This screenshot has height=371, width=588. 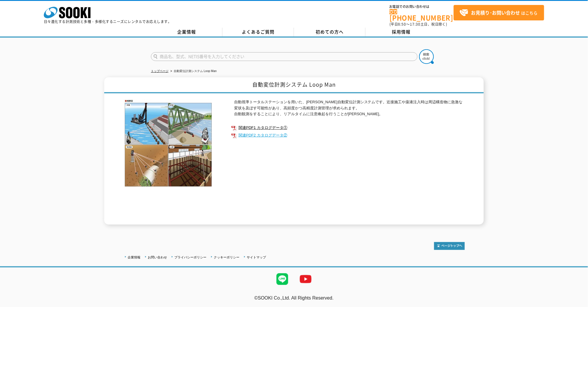 I want to click on span: 8:50, so click(x=402, y=24).